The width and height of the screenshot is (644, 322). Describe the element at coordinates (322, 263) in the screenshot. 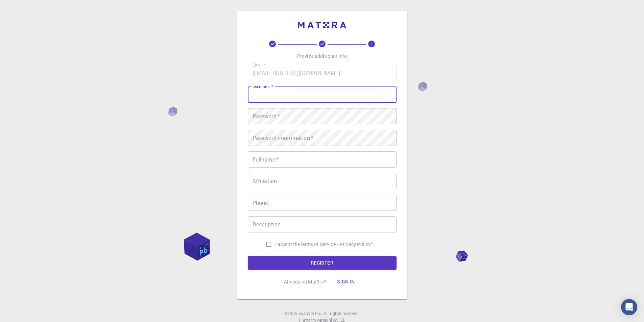

I see `button: REGISTER` at that location.